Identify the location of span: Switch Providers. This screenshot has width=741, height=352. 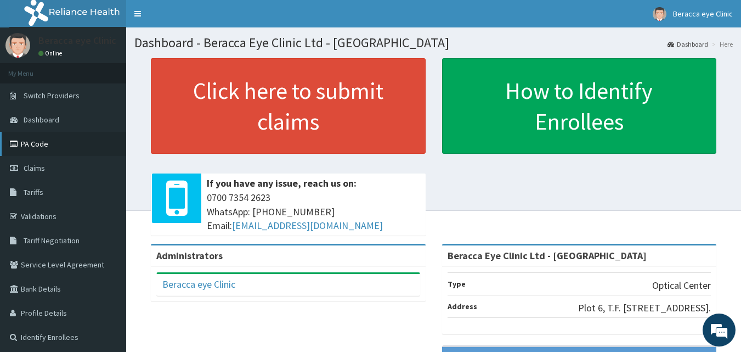
(52, 95).